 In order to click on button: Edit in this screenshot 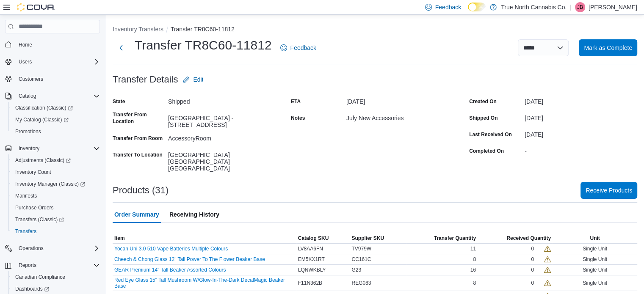, I will do `click(193, 79)`.